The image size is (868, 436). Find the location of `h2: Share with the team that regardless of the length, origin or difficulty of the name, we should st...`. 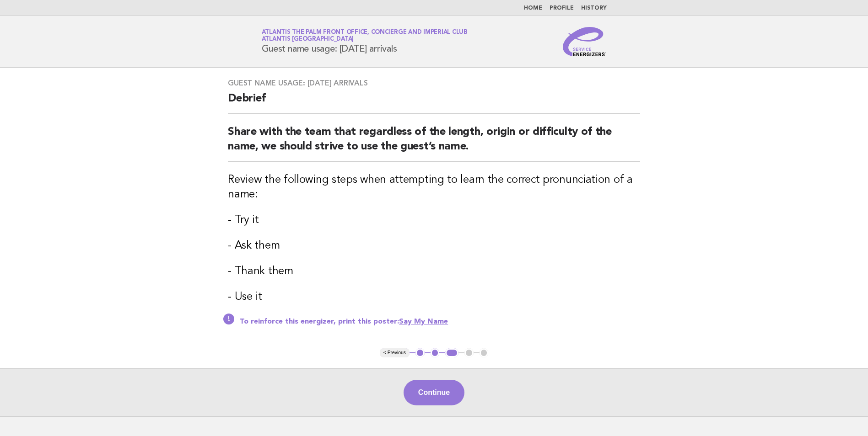

h2: Share with the team that regardless of the length, origin or difficulty of the name, we should st... is located at coordinates (434, 143).